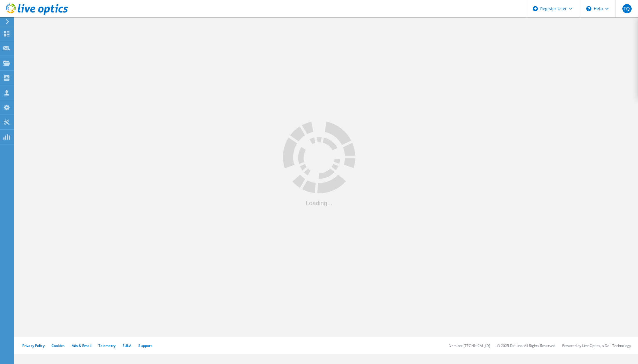 This screenshot has height=364, width=638. I want to click on div: Loading..., so click(319, 203).